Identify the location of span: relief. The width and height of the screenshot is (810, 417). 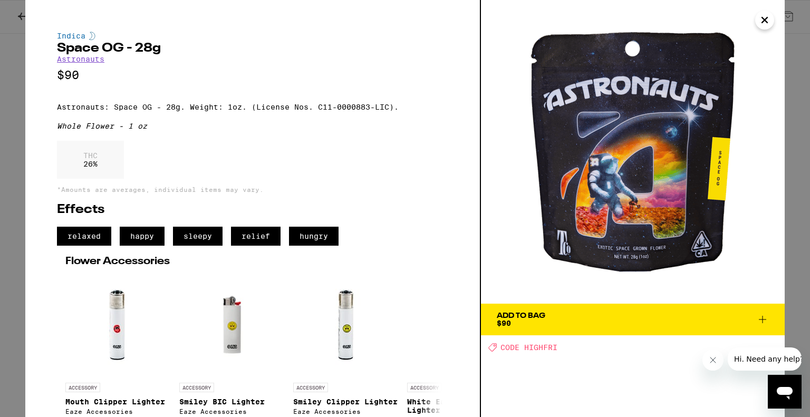
(256, 236).